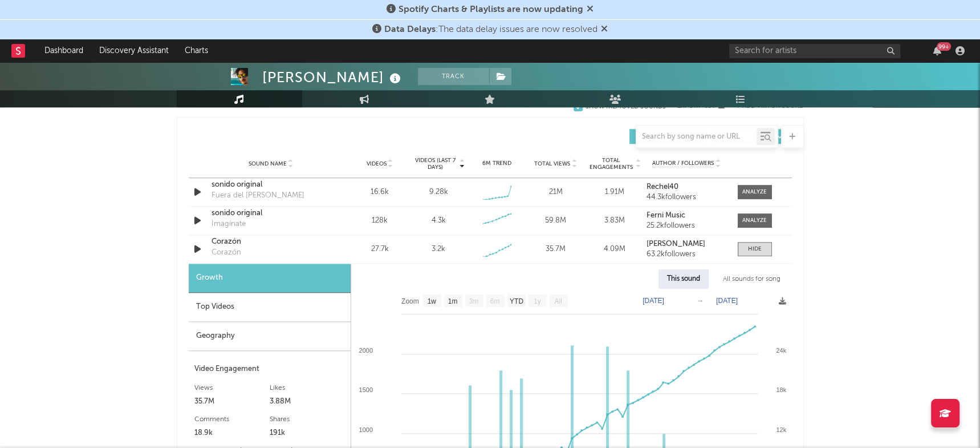  What do you see at coordinates (686, 197) in the screenshot?
I see `div: 44.3k followers` at bounding box center [686, 197].